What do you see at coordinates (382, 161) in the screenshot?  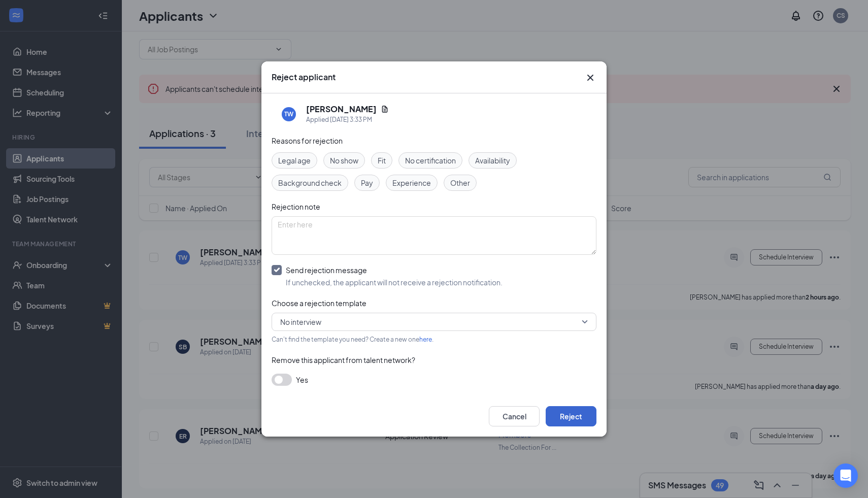 I see `span: Fit` at bounding box center [382, 161].